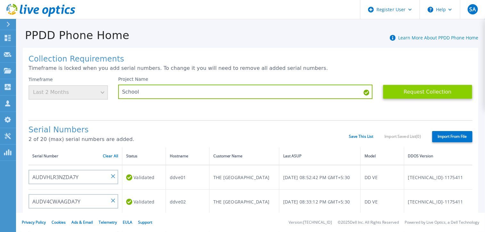 The height and width of the screenshot is (232, 485). Describe the element at coordinates (75, 156) in the screenshot. I see `div: Serial Number` at that location.